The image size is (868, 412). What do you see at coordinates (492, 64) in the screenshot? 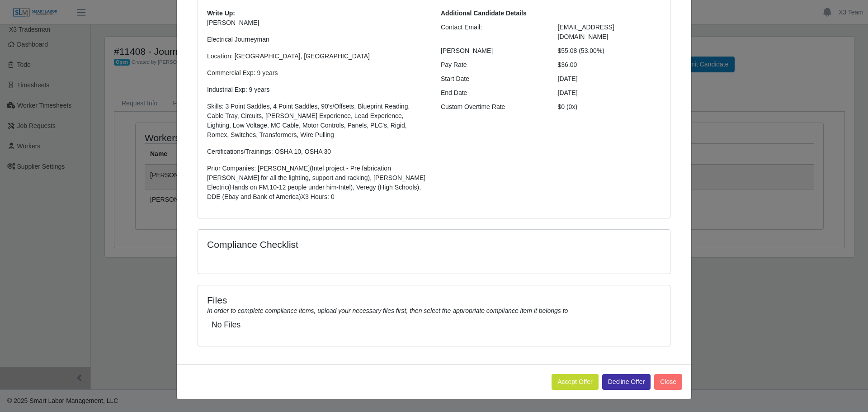
I see `div: Pay Rate` at bounding box center [492, 64].